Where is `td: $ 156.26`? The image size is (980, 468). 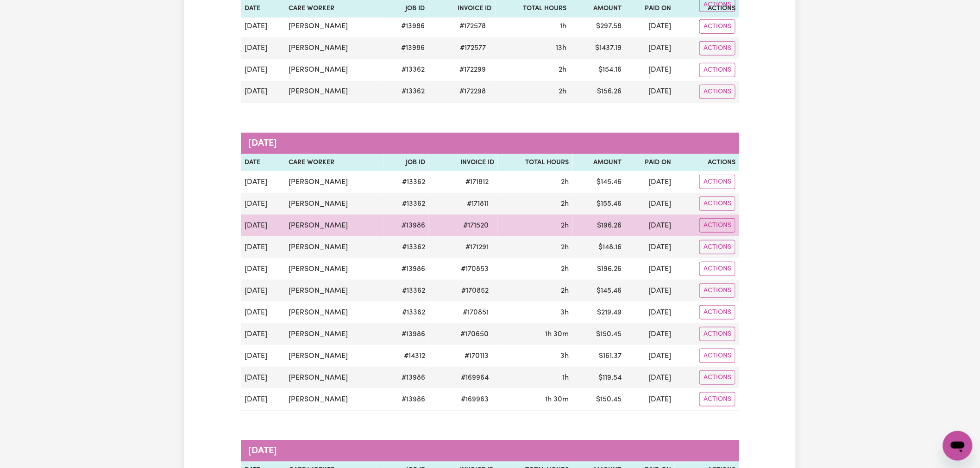
td: $ 156.26 is located at coordinates (598, 92).